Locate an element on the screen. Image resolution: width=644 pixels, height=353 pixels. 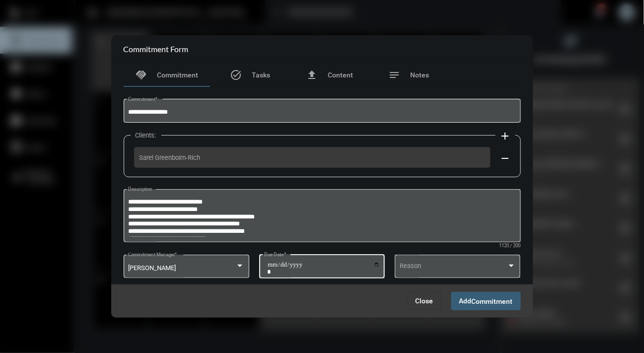
button: AddCommitment is located at coordinates (487, 301).